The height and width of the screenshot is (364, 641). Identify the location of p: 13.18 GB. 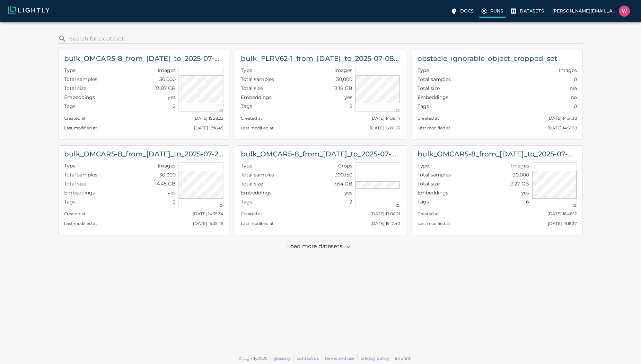
(343, 88).